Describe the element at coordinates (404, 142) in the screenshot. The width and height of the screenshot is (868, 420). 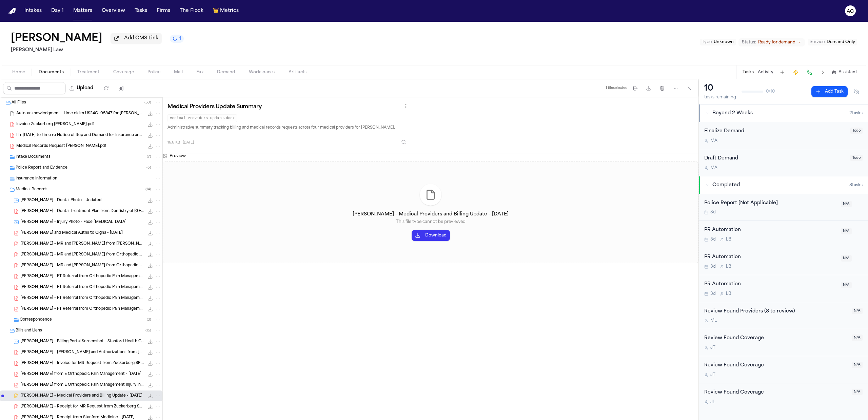
I see `button: Inspect` at that location.